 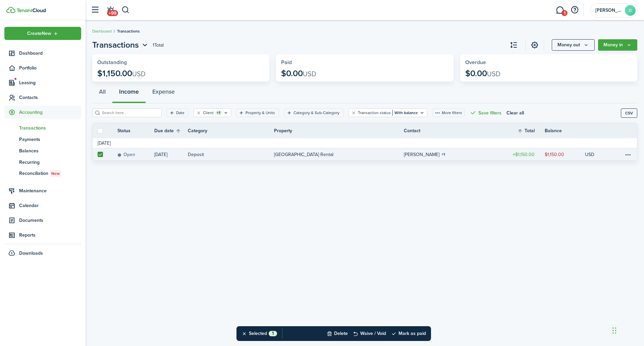 I want to click on button: Mark as paid, so click(x=408, y=334).